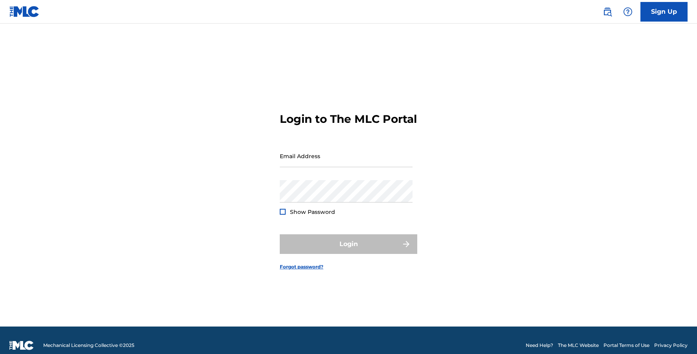  What do you see at coordinates (677, 335) in the screenshot?
I see `div: Chat Widget` at bounding box center [677, 335].